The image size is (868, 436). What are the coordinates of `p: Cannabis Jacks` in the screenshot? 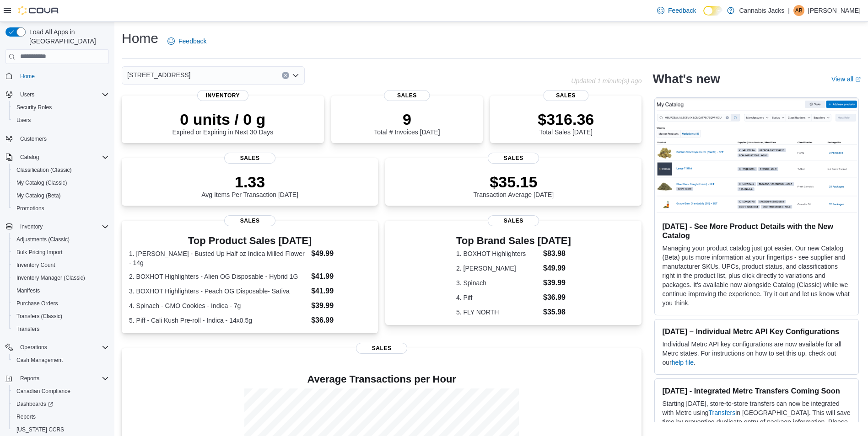 It's located at (762, 11).